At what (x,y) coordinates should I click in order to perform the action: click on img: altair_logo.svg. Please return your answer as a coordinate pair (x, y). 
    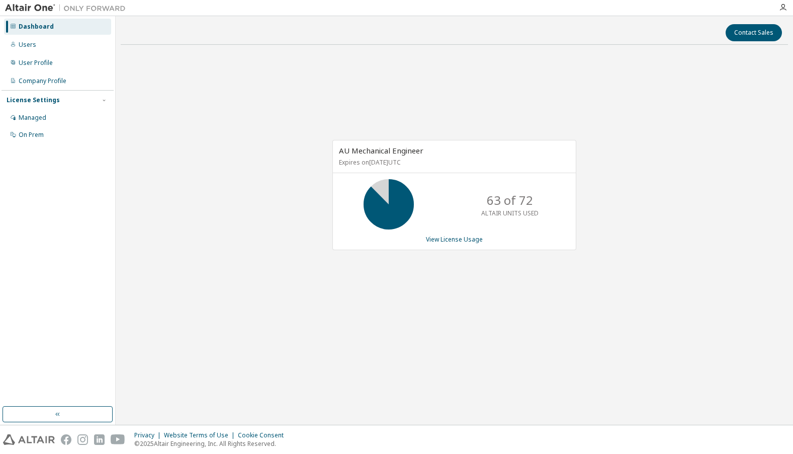
    Looking at the image, I should click on (29, 439).